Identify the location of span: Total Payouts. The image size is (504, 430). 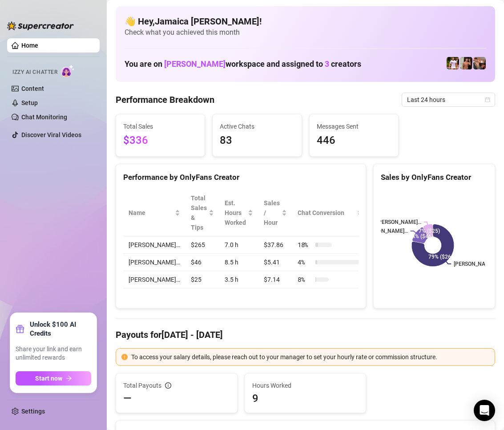
(143, 386).